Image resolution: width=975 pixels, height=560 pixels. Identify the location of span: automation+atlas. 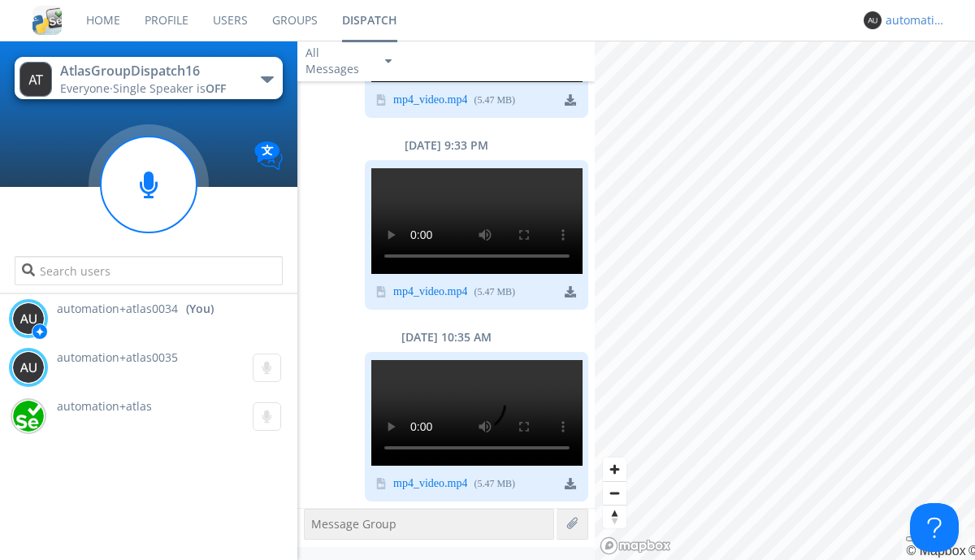
(104, 406).